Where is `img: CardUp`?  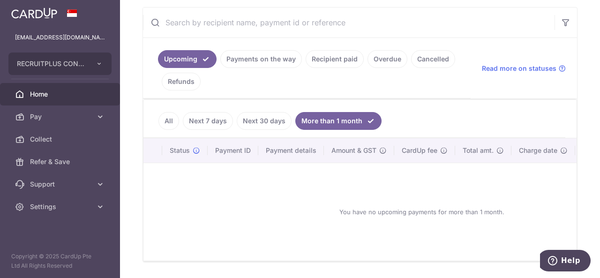 img: CardUp is located at coordinates (34, 13).